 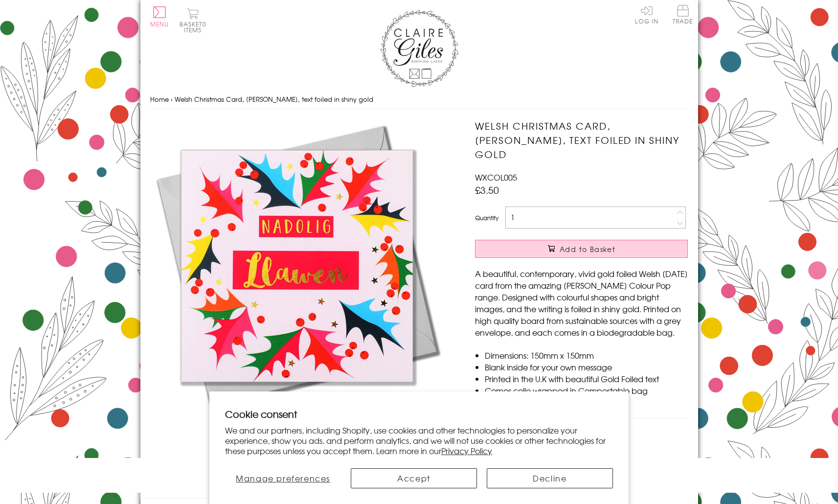 I want to click on span: £3.50, so click(x=487, y=190).